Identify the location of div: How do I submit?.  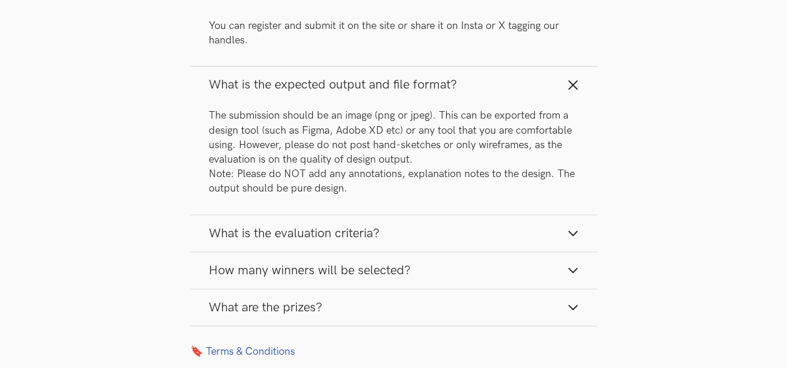
(394, 39).